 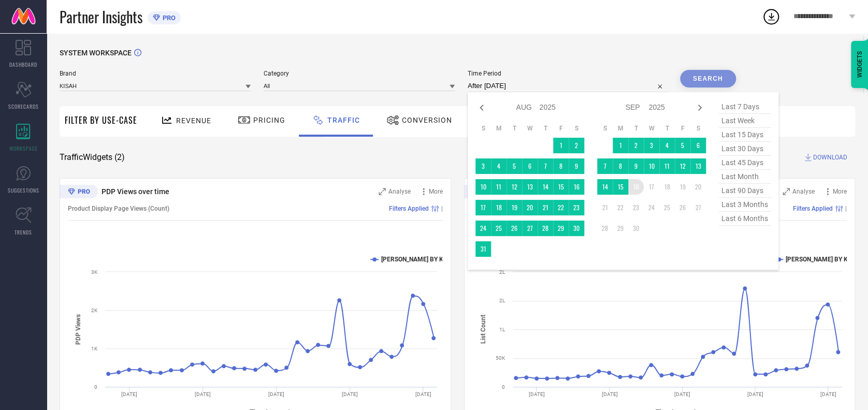 I want to click on td: Thu Sep 18 2025, so click(x=667, y=187).